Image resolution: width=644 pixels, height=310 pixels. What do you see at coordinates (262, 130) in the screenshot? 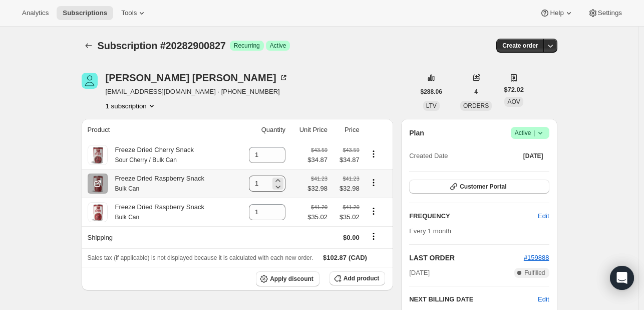
I see `th: Quantity` at bounding box center [262, 130].